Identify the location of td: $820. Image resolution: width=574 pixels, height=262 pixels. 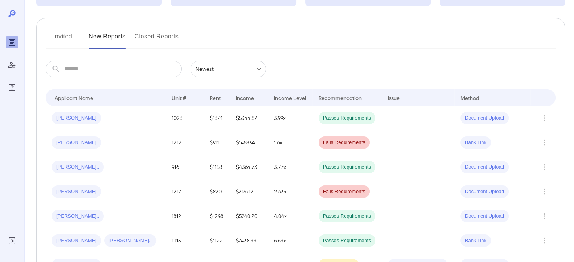
(217, 192).